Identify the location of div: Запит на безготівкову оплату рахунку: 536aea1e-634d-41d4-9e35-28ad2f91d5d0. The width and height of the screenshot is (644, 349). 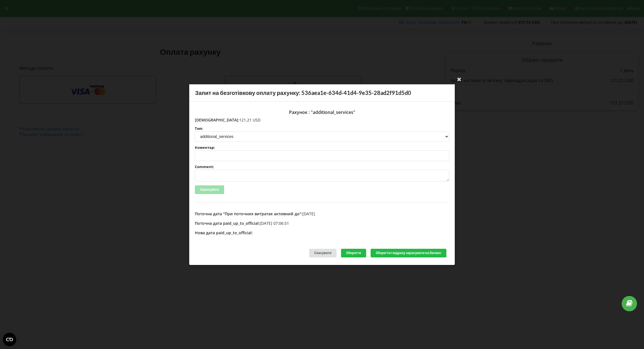
(322, 93).